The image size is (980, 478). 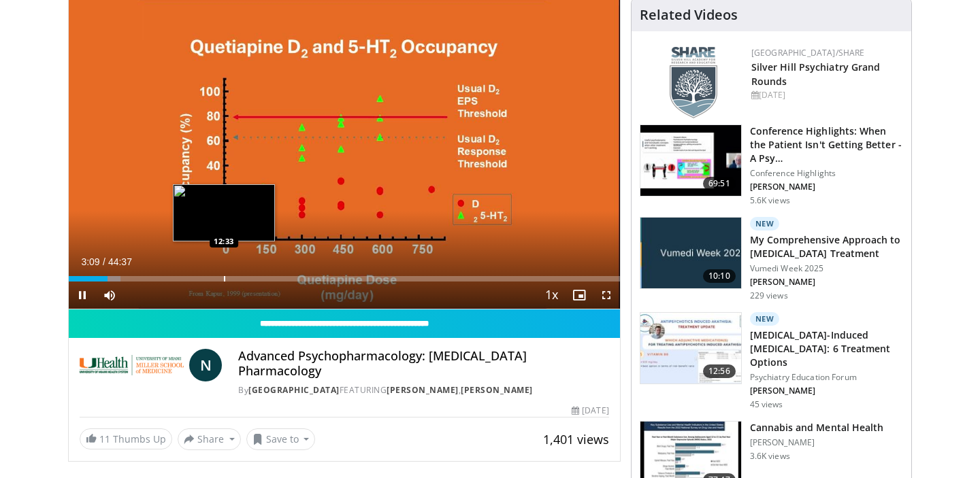 What do you see at coordinates (105, 439) in the screenshot?
I see `span: 11` at bounding box center [105, 439].